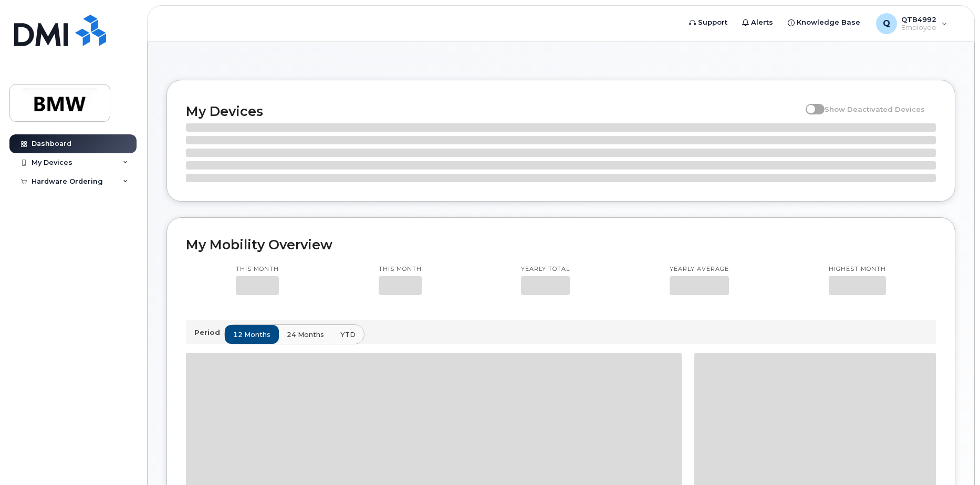  What do you see at coordinates (699, 269) in the screenshot?
I see `p: Yearly average` at bounding box center [699, 269].